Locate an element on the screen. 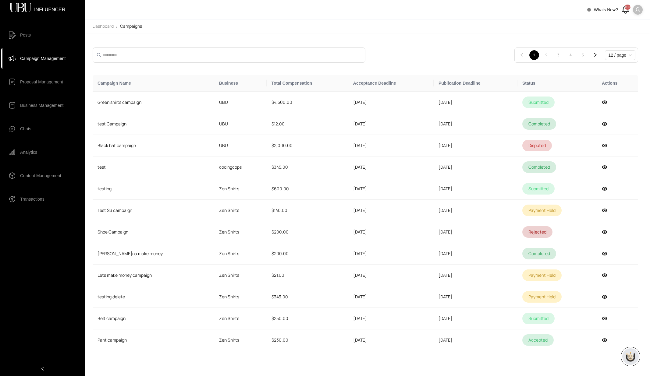  a: 3 is located at coordinates (558, 55).